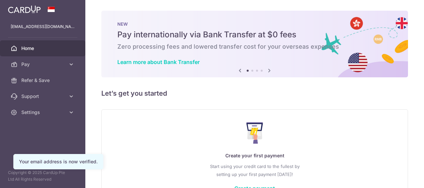 The height and width of the screenshot is (188, 424). Describe the element at coordinates (158, 62) in the screenshot. I see `a: Learn more about Bank Transfer` at that location.